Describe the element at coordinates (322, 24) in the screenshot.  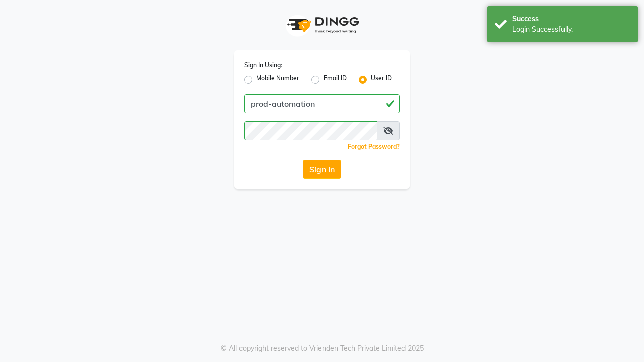
I see `img: logo1.svg` at that location.